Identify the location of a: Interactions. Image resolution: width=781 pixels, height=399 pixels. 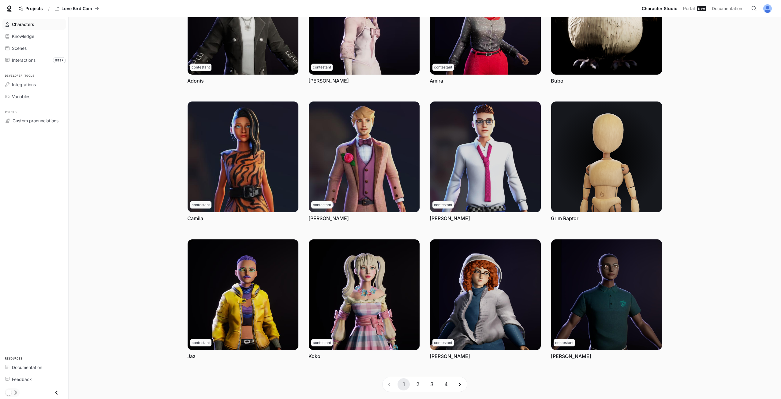
(34, 60).